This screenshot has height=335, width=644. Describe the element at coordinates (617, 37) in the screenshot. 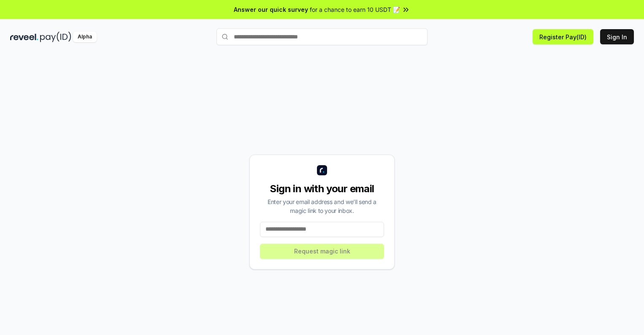

I see `button: Sign In` at that location.